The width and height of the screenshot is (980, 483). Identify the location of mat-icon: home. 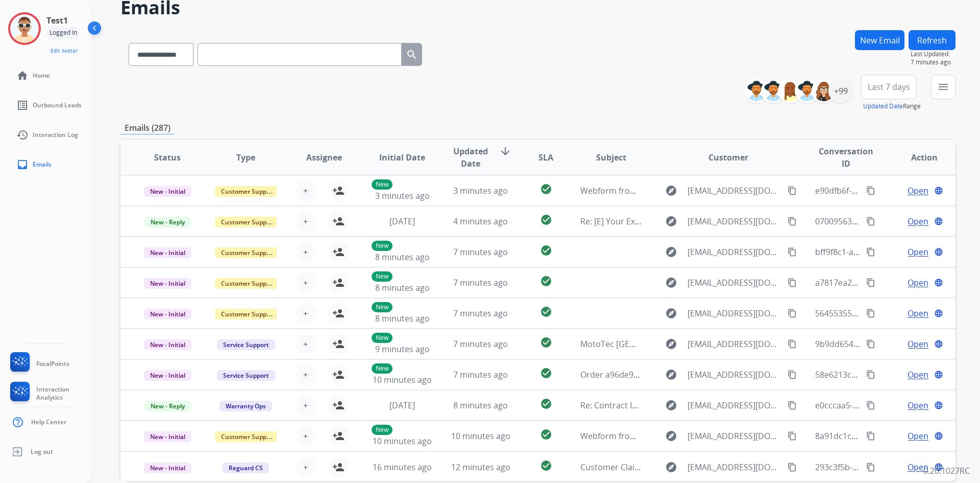
(22, 76).